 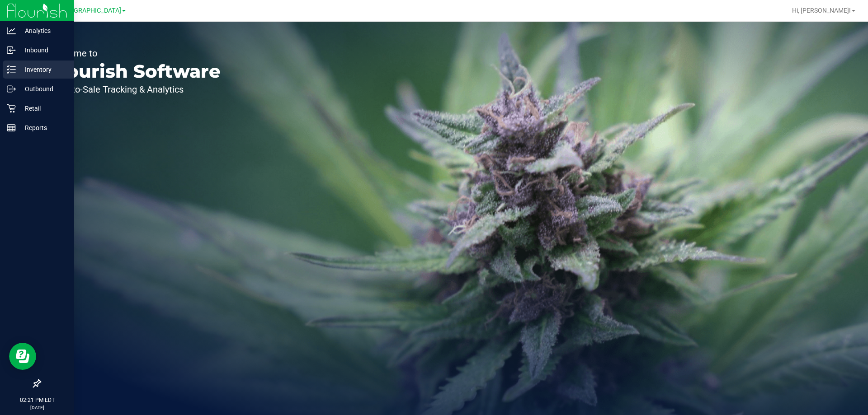 What do you see at coordinates (37, 400) in the screenshot?
I see `p: 02:21 PM EDT` at bounding box center [37, 400].